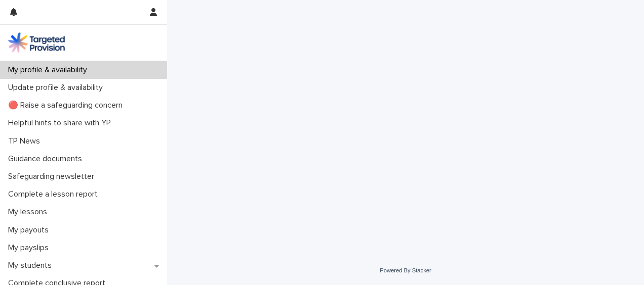 Image resolution: width=644 pixels, height=285 pixels. Describe the element at coordinates (61, 123) in the screenshot. I see `p: Helpful hints to share with YP` at that location.